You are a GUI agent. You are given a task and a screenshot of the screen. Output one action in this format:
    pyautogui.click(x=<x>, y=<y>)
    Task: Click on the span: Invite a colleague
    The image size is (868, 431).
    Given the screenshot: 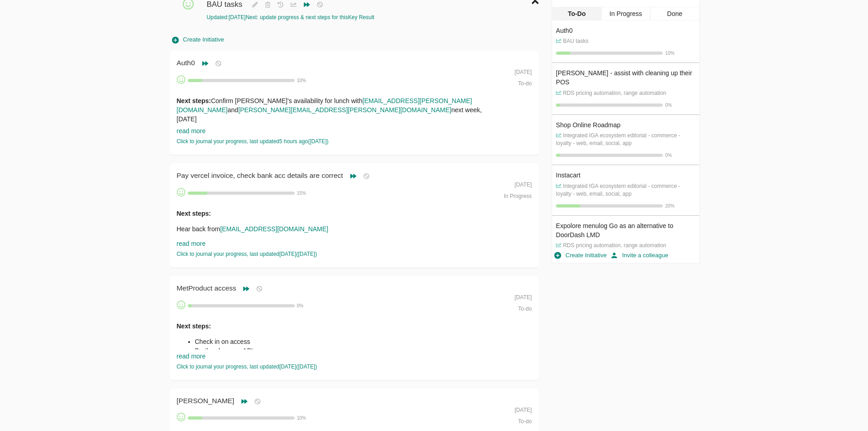 What is the action you would take?
    pyautogui.click(x=639, y=255)
    